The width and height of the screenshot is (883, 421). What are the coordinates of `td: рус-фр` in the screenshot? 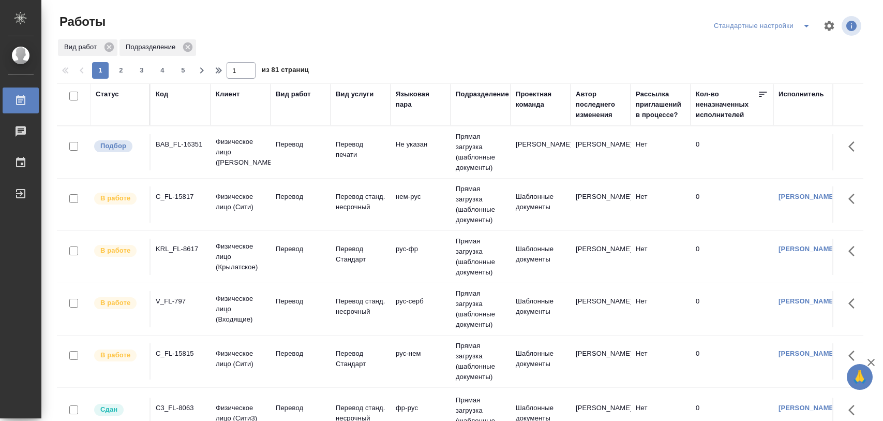 It's located at (421, 257).